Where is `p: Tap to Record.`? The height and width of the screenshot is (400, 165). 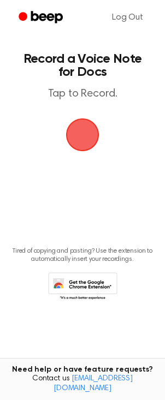
p: Tap to Record. is located at coordinates (82, 94).